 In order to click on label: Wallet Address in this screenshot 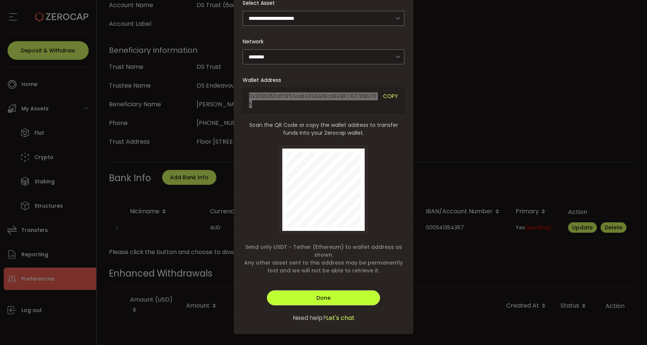, I will do `click(264, 80)`.